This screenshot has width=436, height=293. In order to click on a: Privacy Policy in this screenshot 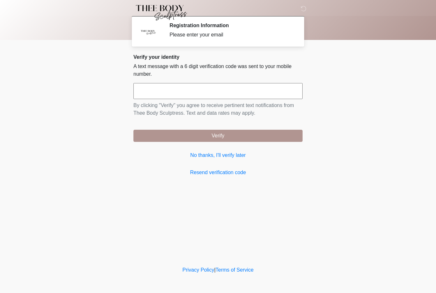, I will do `click(199, 269)`.